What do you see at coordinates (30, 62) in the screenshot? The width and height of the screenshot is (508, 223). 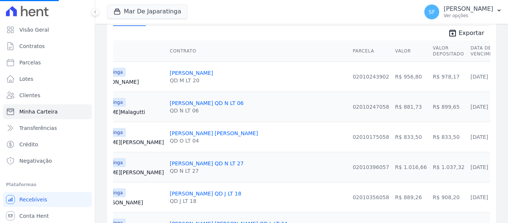 I see `span: Parcelas` at bounding box center [30, 62].